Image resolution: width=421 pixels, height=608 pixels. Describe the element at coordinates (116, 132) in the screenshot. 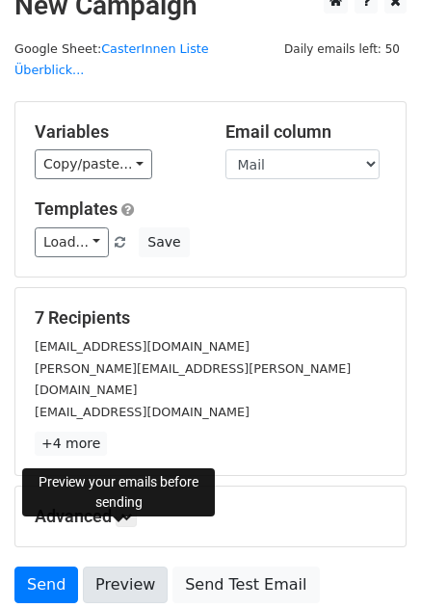

I see `h5: Variables` at that location.